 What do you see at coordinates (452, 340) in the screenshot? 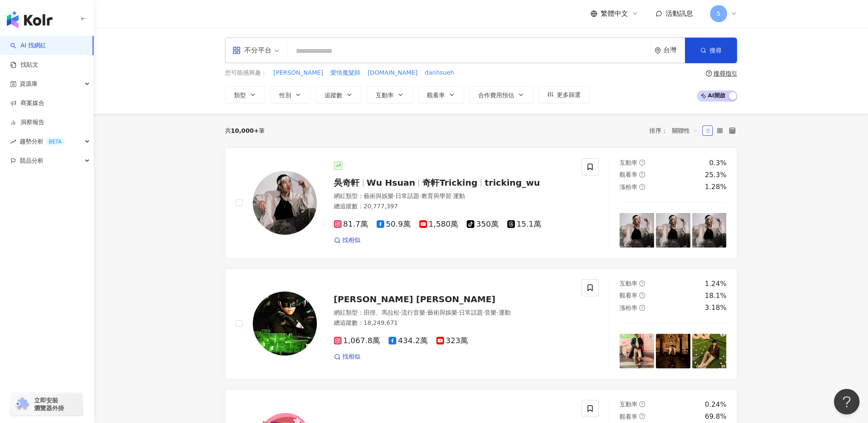
I see `span: 323萬` at bounding box center [452, 340].